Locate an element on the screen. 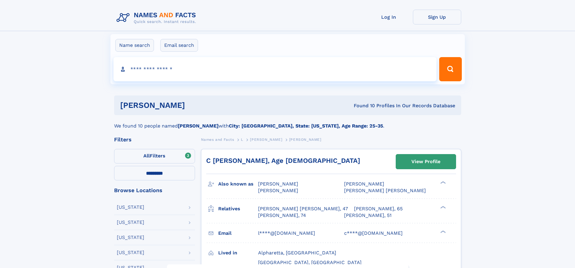  img: Logo Names and Facts is located at coordinates (157, 18).